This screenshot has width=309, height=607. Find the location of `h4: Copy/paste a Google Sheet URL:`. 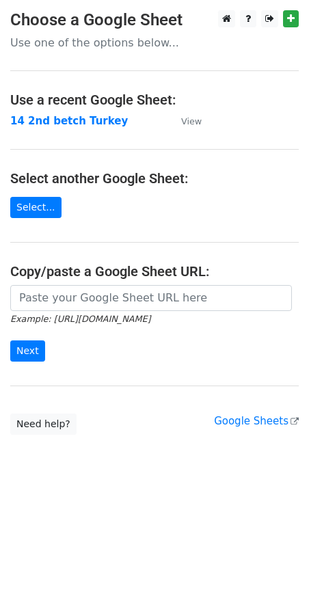

h4: Copy/paste a Google Sheet URL: is located at coordinates (155, 272).